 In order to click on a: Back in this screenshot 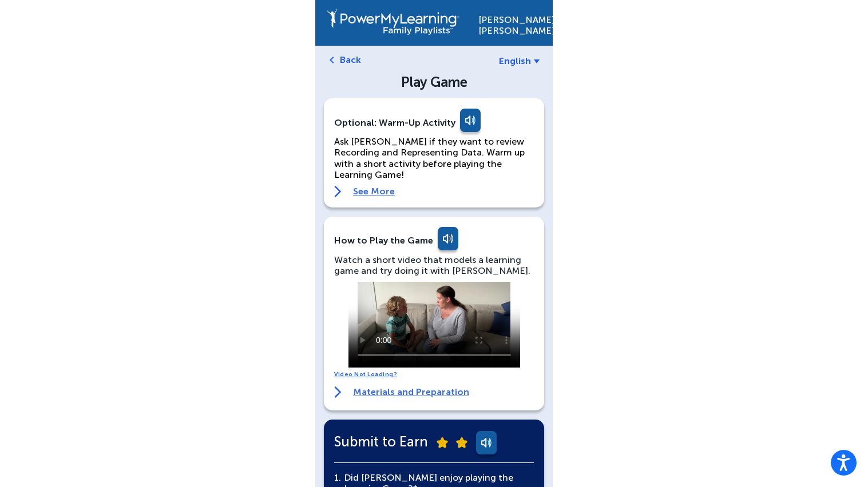, I will do `click(350, 59)`.